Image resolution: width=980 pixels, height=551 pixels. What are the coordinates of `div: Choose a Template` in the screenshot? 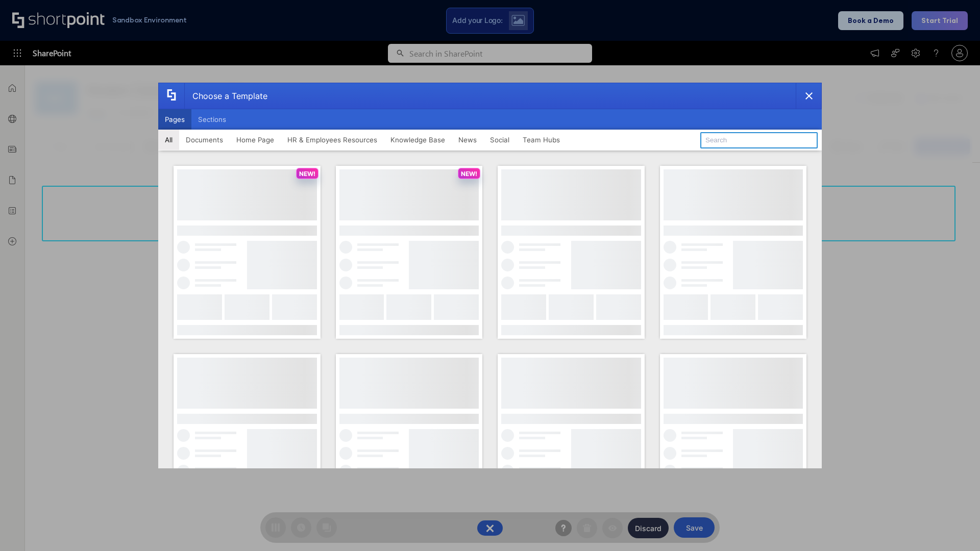 It's located at (225, 96).